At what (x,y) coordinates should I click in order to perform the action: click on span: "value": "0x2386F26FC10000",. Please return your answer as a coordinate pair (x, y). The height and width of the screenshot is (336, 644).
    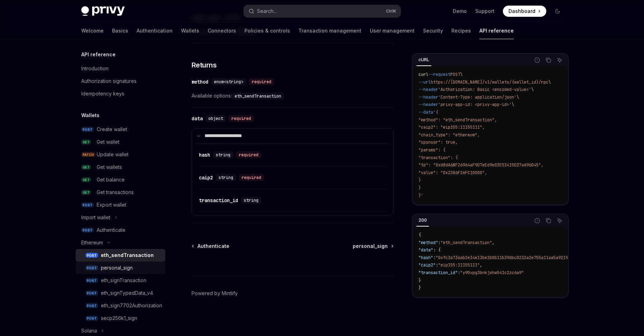
    Looking at the image, I should click on (453, 172).